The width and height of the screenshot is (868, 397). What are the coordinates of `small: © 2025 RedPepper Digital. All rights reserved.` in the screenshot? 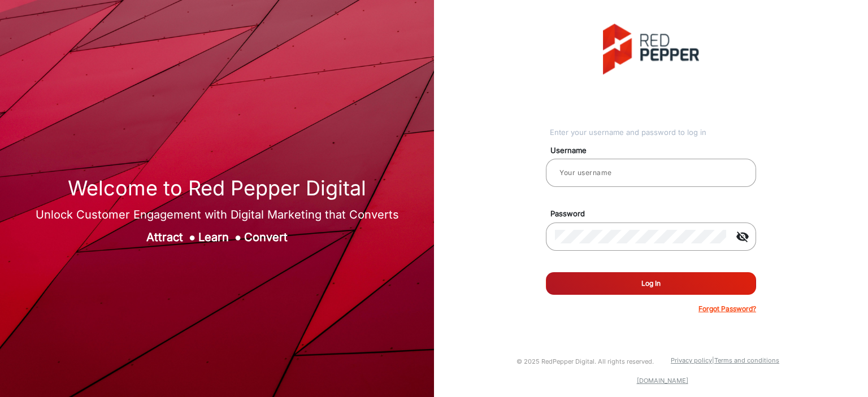 It's located at (585, 362).